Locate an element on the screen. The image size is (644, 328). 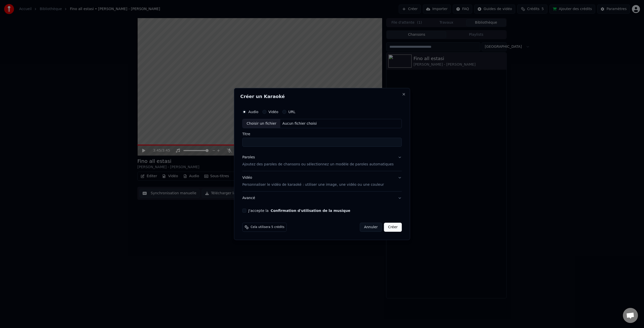
p: Personnaliser le vidéo de karaoké : utiliser une image, une vidéo ou une couleur is located at coordinates (313, 185).